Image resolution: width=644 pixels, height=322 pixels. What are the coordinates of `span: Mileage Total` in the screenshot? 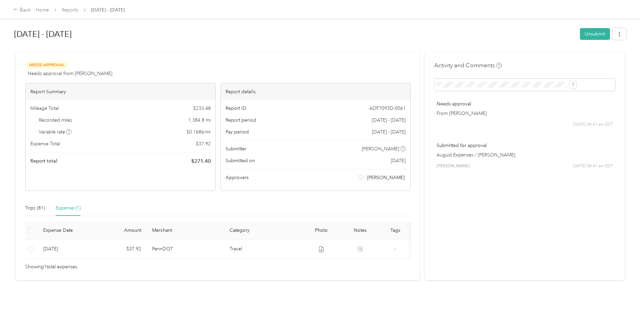 It's located at (44, 108).